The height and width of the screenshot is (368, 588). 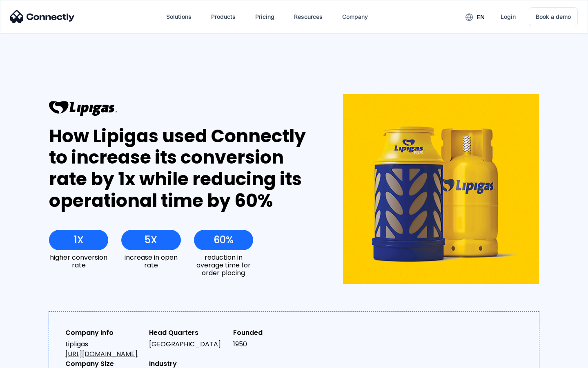 What do you see at coordinates (79, 240) in the screenshot?
I see `div: 1X` at bounding box center [79, 240].